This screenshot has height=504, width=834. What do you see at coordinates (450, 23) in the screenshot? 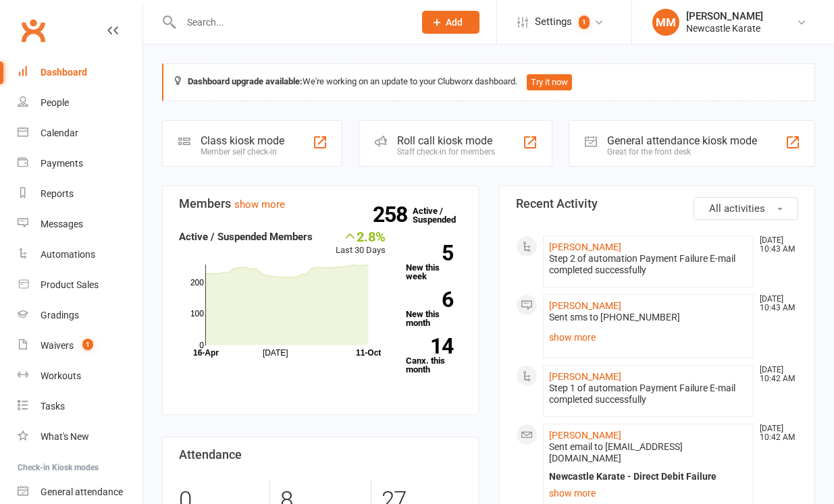
I see `button: Add` at bounding box center [450, 23].